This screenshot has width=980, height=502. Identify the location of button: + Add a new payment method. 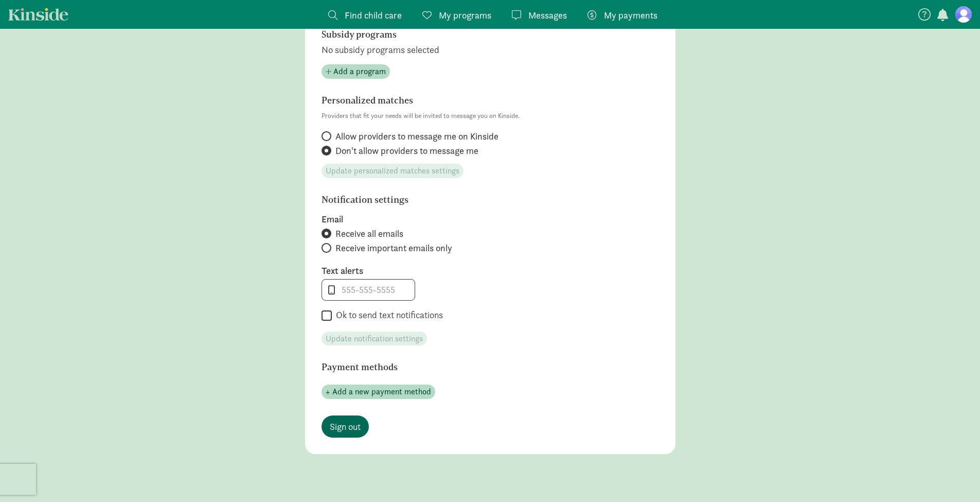
(379, 392).